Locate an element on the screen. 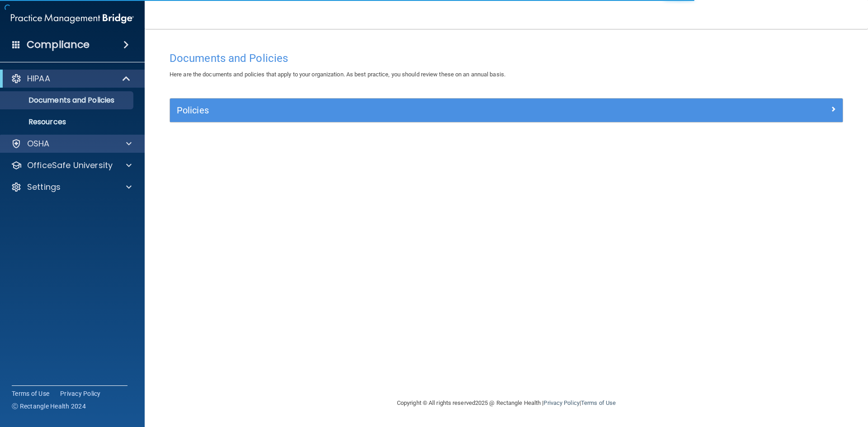  p: HIPAA is located at coordinates (38, 78).